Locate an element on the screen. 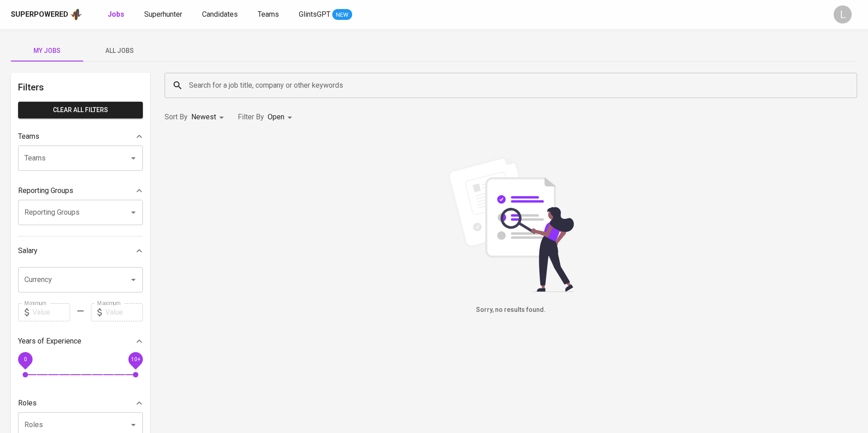 This screenshot has height=433, width=868. div: Reporting Groups is located at coordinates (80, 191).